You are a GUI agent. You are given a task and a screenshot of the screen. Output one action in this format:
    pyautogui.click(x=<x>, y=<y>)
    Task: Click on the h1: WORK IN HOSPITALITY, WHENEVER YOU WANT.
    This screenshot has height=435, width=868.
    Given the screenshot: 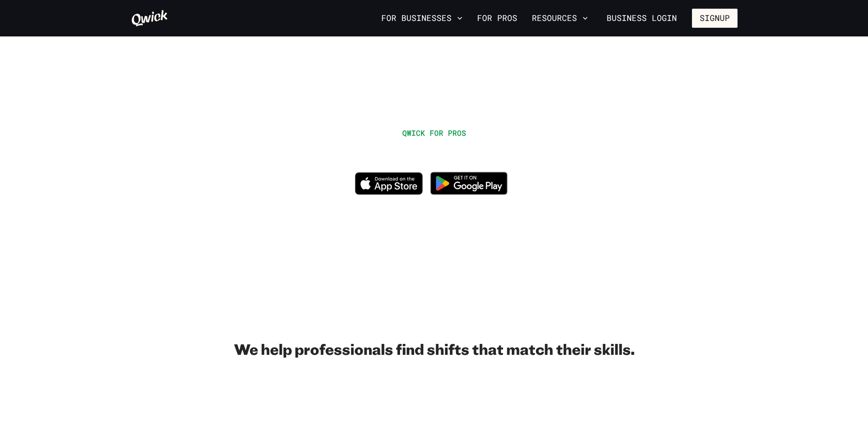 What is the action you would take?
    pyautogui.click(x=434, y=152)
    